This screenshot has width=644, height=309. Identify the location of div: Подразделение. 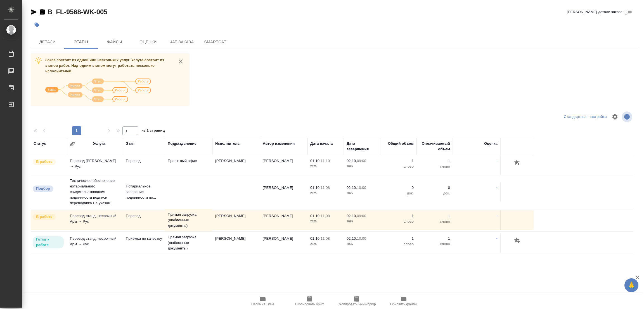
(182, 144).